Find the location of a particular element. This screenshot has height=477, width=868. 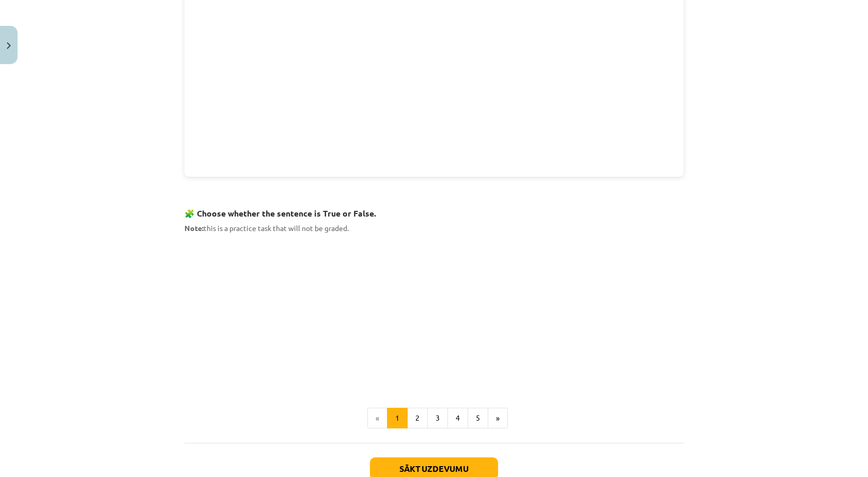

strong: Note: is located at coordinates (194, 227).